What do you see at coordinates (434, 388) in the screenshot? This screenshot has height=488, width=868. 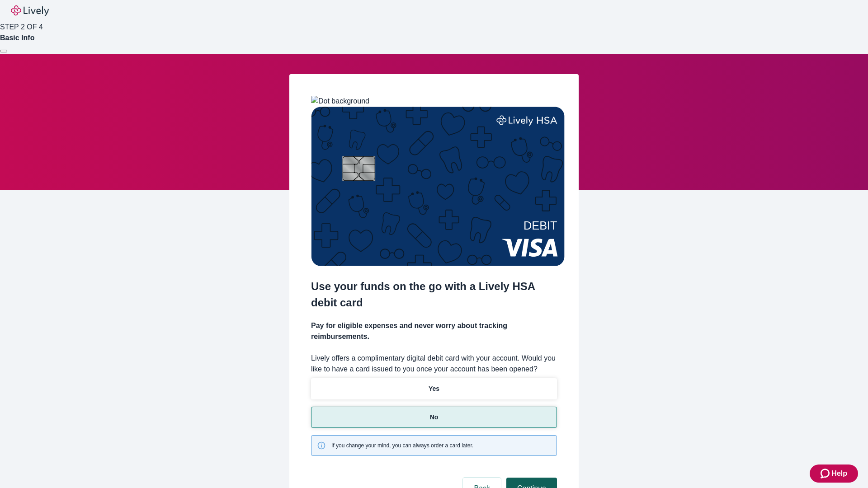 I see `p: Yes` at bounding box center [434, 388].